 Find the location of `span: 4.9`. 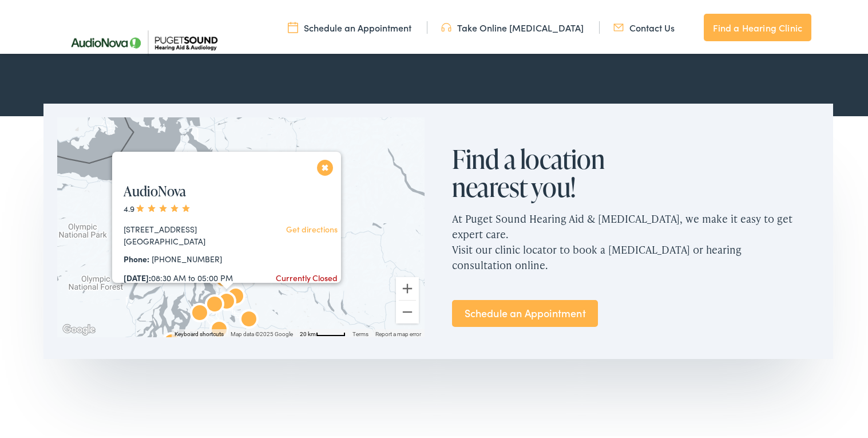

span: 4.9 is located at coordinates (157, 206).